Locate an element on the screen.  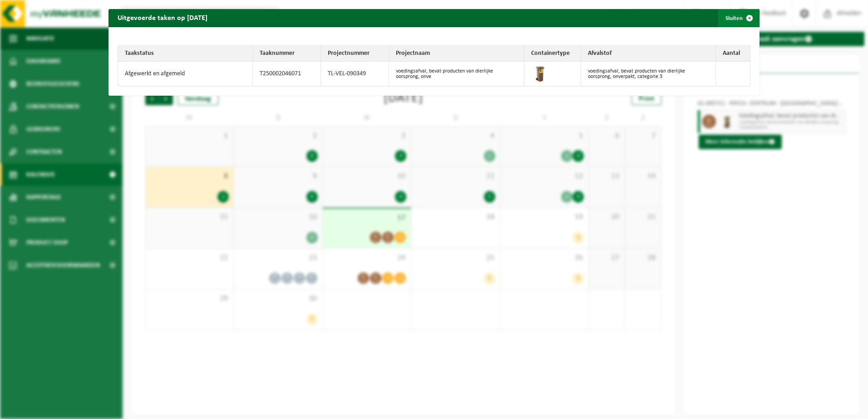
th: Projectnummer is located at coordinates (355, 54).